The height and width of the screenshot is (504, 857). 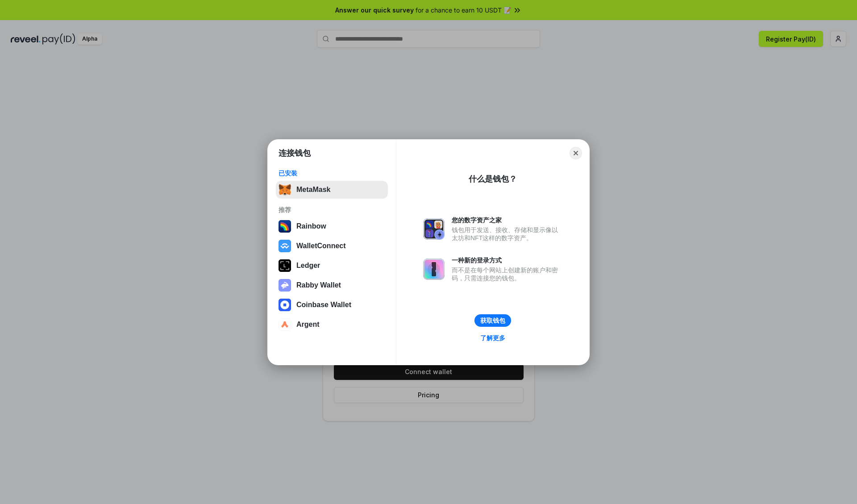 What do you see at coordinates (507, 220) in the screenshot?
I see `div: 您的数字资产之家` at bounding box center [507, 220].